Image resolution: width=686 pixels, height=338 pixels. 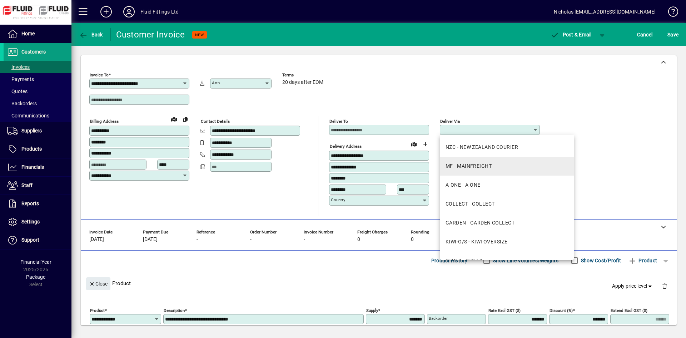 I want to click on button: Product History, so click(x=450, y=261).